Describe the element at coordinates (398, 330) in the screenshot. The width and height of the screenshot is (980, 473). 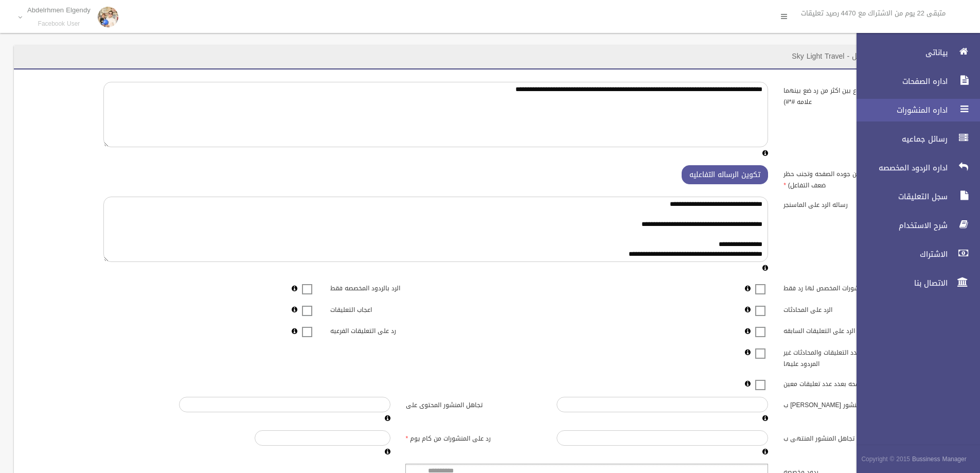
I see `label: رد على التعليقات الفرعيه` at that location.